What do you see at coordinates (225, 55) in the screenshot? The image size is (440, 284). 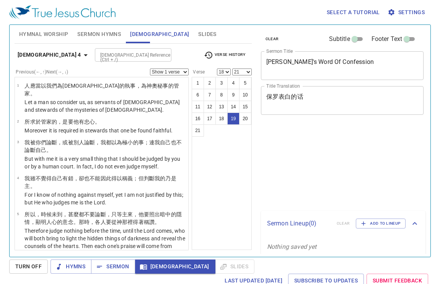 I see `button: Verse History` at bounding box center [225, 55].